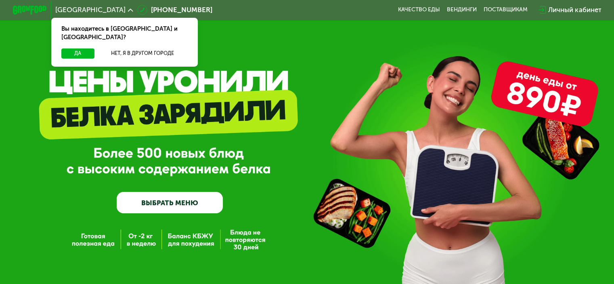  Describe the element at coordinates (170, 202) in the screenshot. I see `a: ВЫБРАТЬ МЕНЮ` at that location.